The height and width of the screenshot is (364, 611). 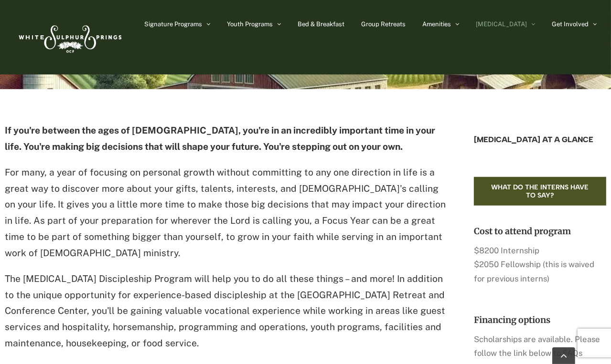 I want to click on span: Signature Programs, so click(x=173, y=24).